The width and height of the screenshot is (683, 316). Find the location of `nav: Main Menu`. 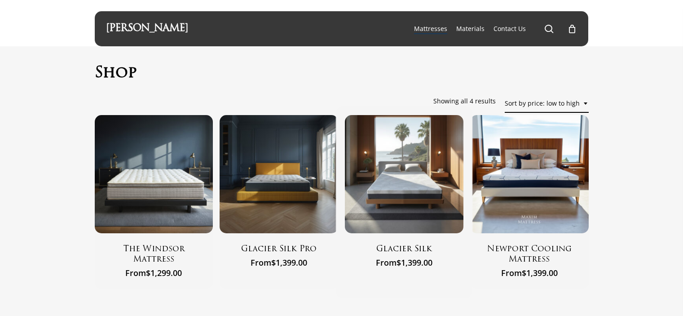

nav: Main Menu is located at coordinates (493, 29).